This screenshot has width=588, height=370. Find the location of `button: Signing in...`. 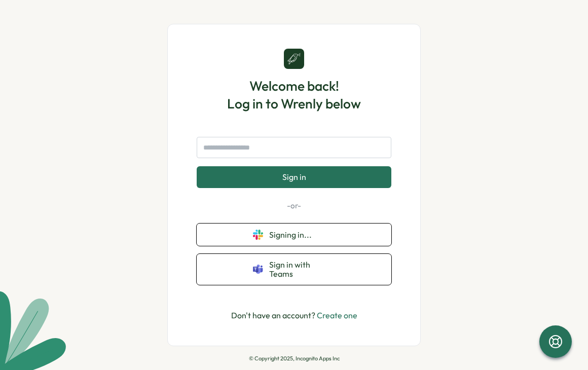

button: Signing in... is located at coordinates (294, 235).